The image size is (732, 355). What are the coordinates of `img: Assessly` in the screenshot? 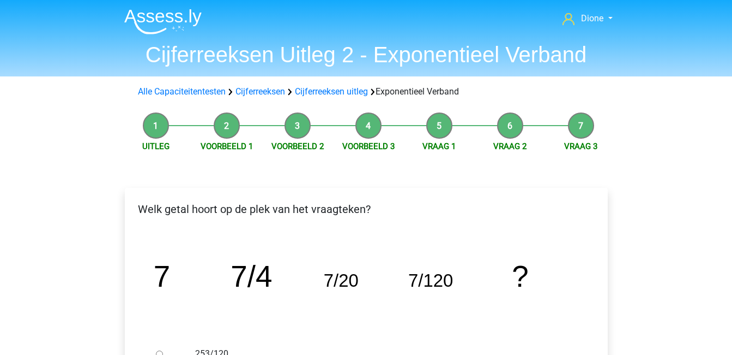 It's located at (163, 21).